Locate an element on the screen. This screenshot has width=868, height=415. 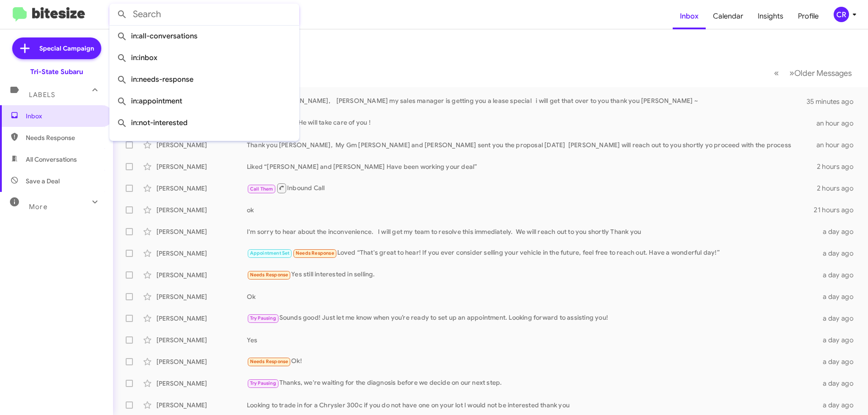
span: More is located at coordinates (38, 207).